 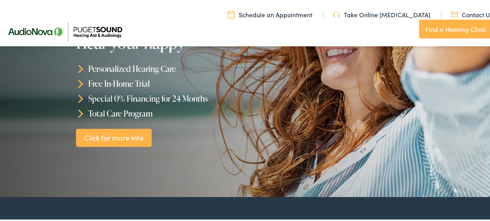 What do you see at coordinates (162, 41) in the screenshot?
I see `h1: Hear your happy` at bounding box center [162, 41].